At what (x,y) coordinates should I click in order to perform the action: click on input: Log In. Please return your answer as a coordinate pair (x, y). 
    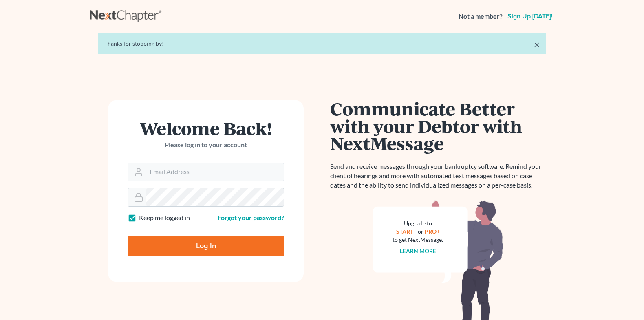
    Looking at the image, I should click on (206, 246).